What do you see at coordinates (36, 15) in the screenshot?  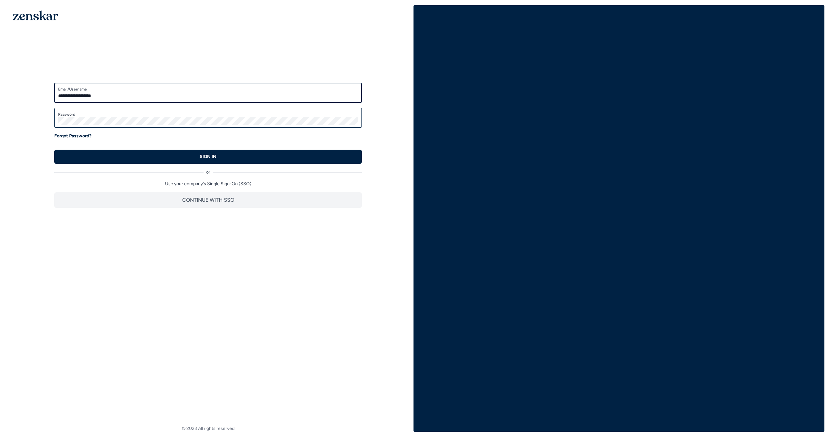 I see `img: 1OGAJ2xQqyY4LXKgY66KYq0eOWRCkrZdAb3gUhuVAqdWPZE9SRJmCz+oDMSn4zDLXe31Ii730ItAGKgCKgCCgCikA4Av8PJUP...` at bounding box center [36, 15].